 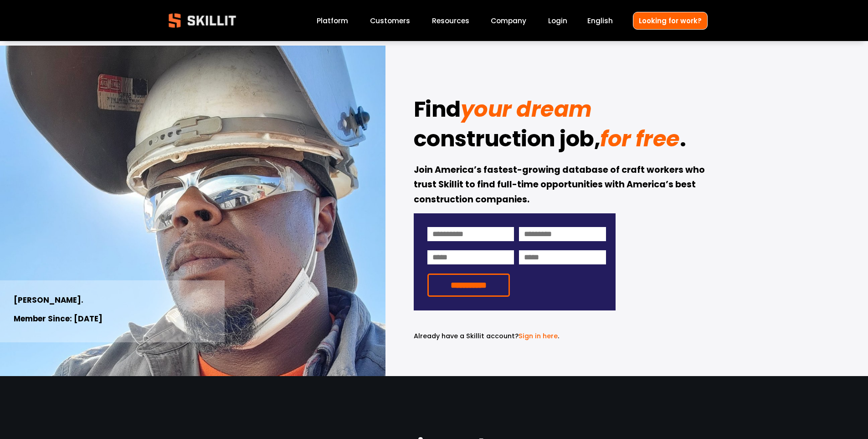 What do you see at coordinates (451, 21) in the screenshot?
I see `span: Resources` at bounding box center [451, 21].